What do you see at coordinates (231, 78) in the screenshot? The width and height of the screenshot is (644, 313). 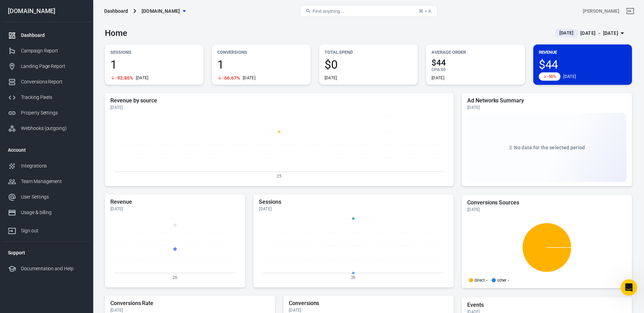 I see `span: -66.67%` at bounding box center [231, 78].